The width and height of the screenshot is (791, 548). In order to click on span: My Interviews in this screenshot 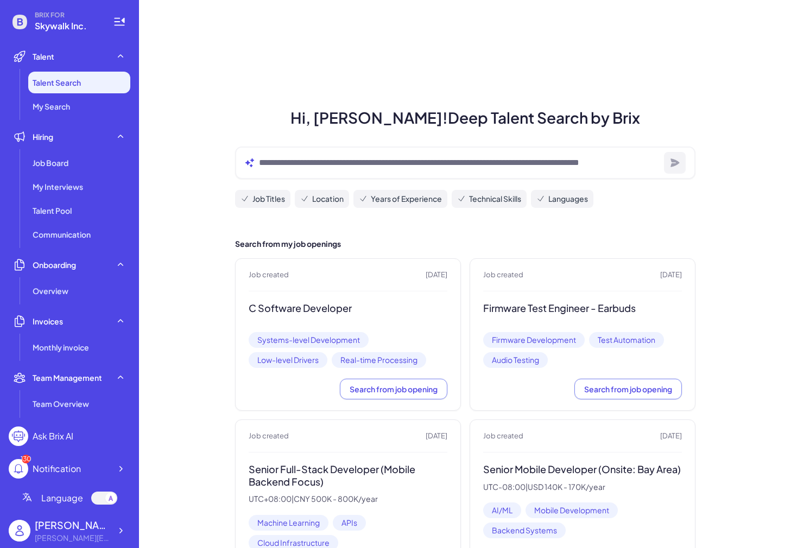, I will do `click(58, 187)`.